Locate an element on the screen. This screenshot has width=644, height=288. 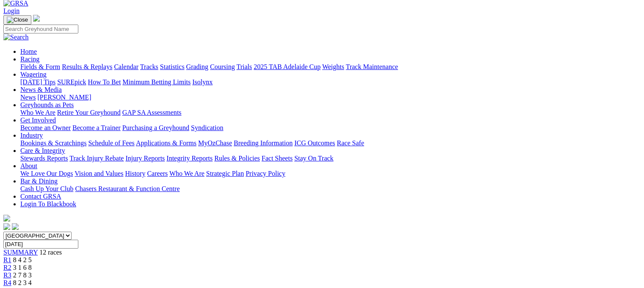
a: Home is located at coordinates (28, 51).